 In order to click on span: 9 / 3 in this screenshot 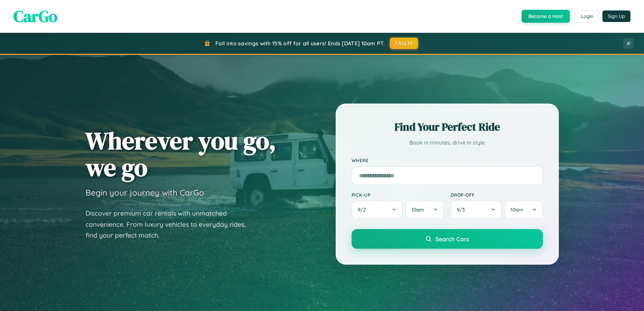, I will do `click(463, 209)`.